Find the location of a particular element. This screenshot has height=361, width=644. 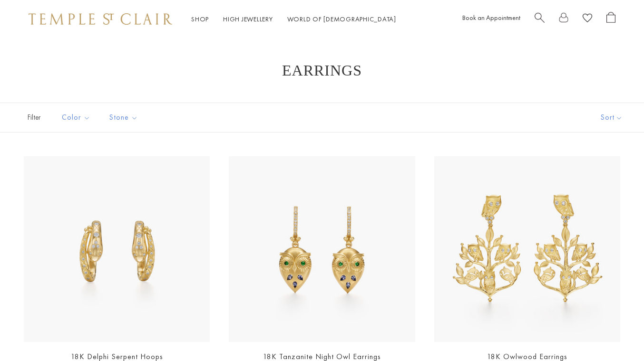

h1: Earrings is located at coordinates (322, 70).